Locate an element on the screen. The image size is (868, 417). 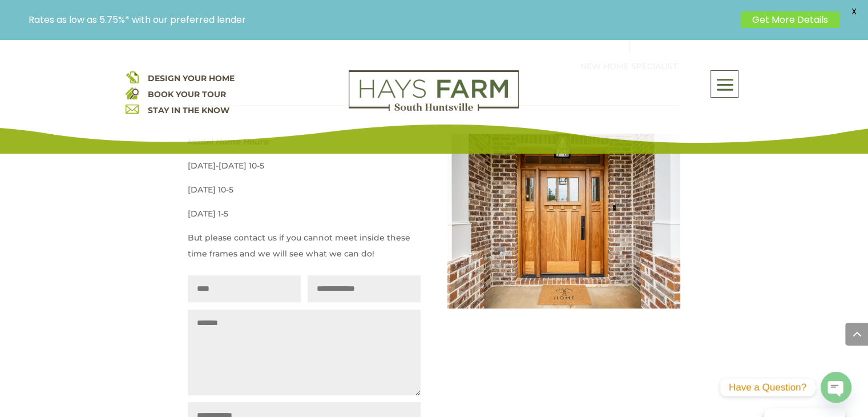
a: hays farm homes huntsville development is located at coordinates (434, 109).